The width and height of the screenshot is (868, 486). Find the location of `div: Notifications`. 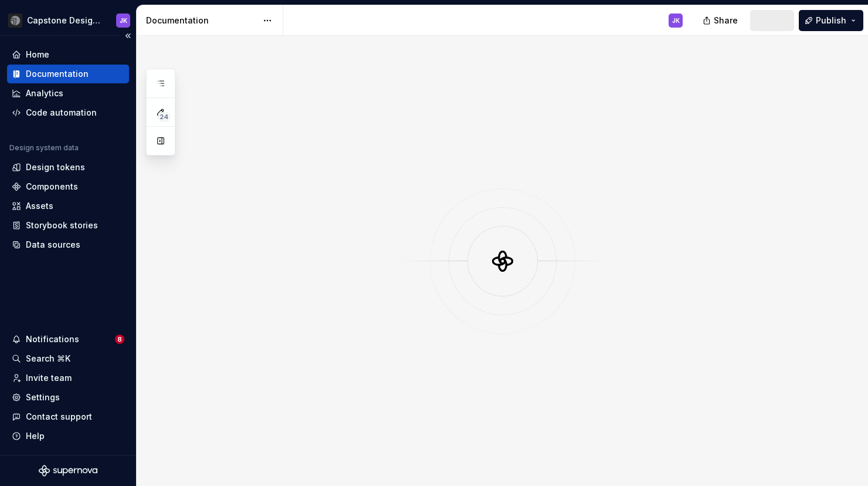

div: Notifications is located at coordinates (52, 339).